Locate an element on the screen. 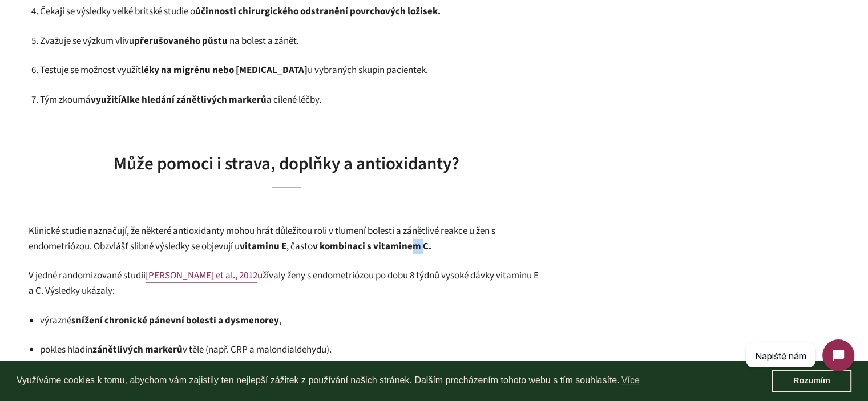  span: a cílené léčby. is located at coordinates (226, 99).